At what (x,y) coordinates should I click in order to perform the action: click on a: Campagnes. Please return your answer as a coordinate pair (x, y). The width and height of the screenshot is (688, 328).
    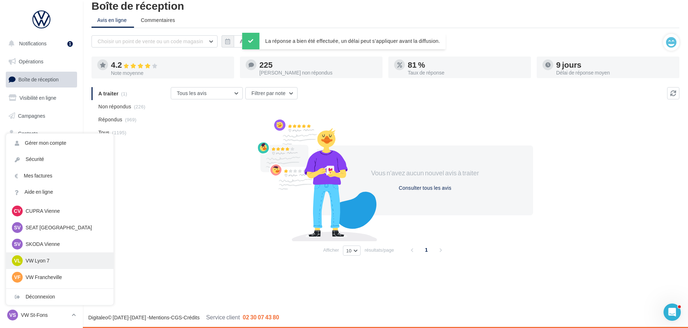
    Looking at the image, I should click on (41, 116).